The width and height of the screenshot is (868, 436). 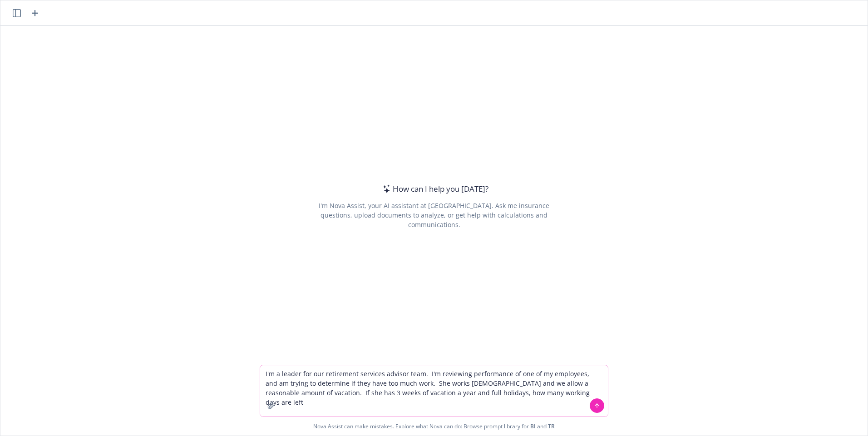 I want to click on a: TR, so click(x=551, y=426).